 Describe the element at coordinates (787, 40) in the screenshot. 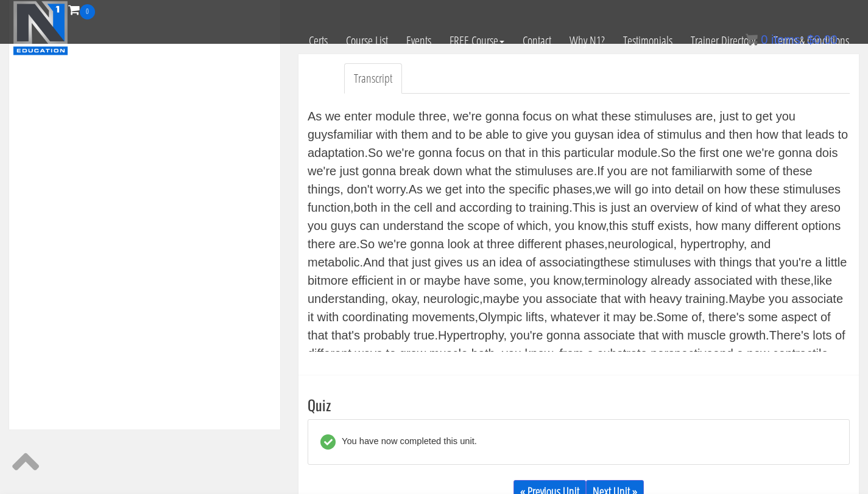

I see `span: items:` at that location.